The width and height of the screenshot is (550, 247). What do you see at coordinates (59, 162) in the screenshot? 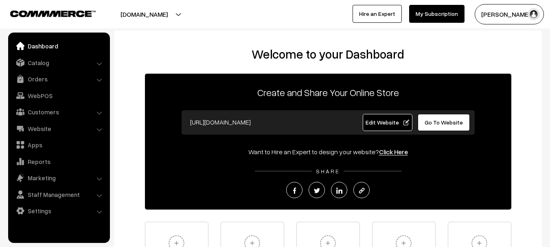
I see `a: Reports` at bounding box center [59, 162].